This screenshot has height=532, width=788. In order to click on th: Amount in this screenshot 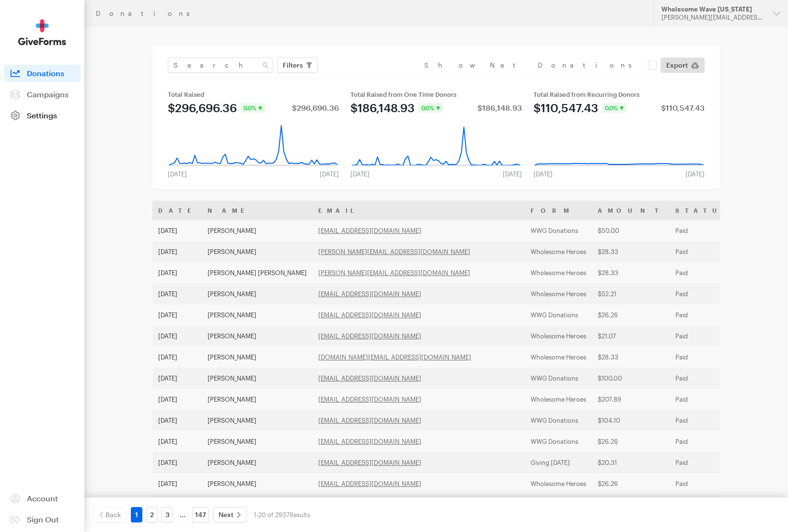, I will do `click(631, 211)`.